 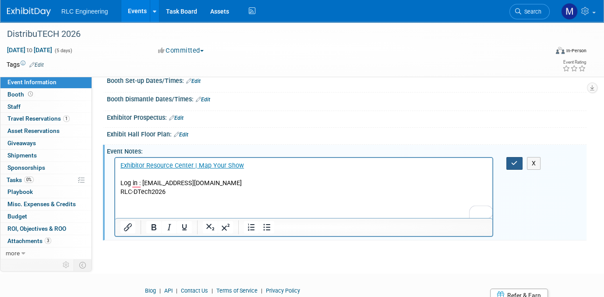 What do you see at coordinates (21, 143) in the screenshot?
I see `span: Giveaways` at bounding box center [21, 143].